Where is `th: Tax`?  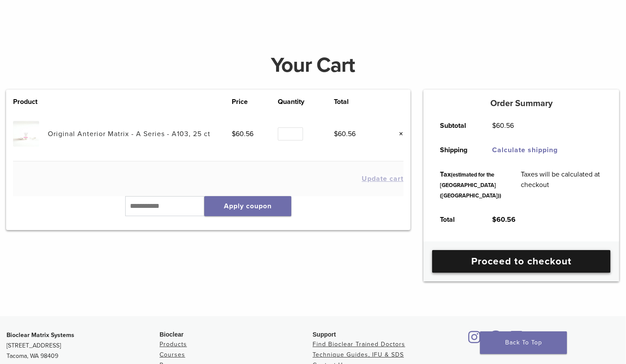 th: Tax is located at coordinates (470, 185).